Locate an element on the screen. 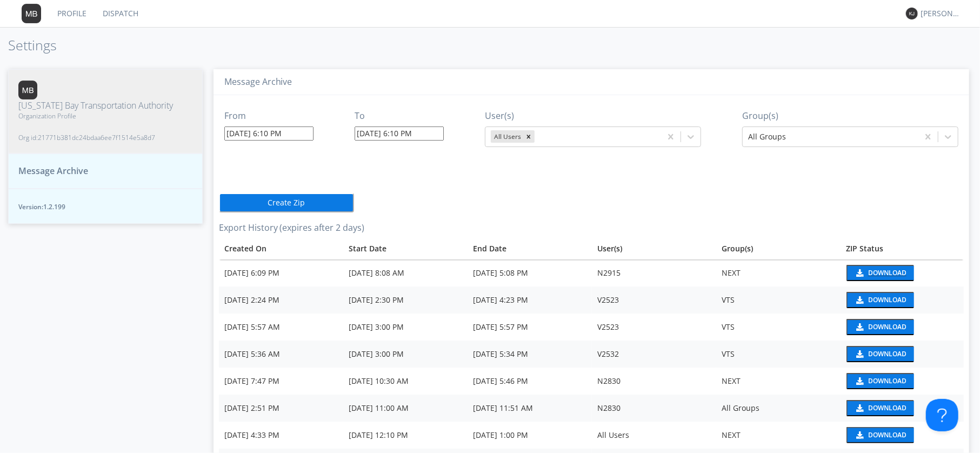 This screenshot has width=980, height=453. h3: Export History (expires after 2 days) is located at coordinates (591, 228).